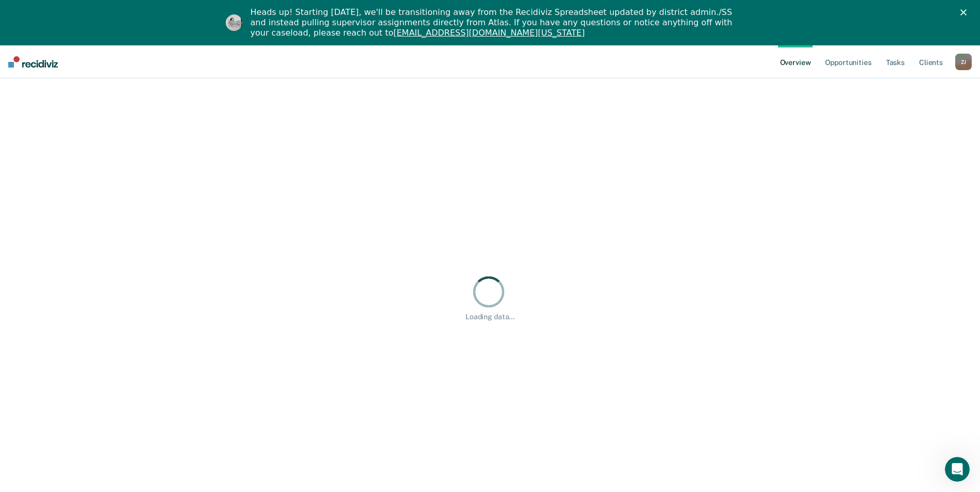 The height and width of the screenshot is (492, 980). Describe the element at coordinates (895, 62) in the screenshot. I see `a: Tasks` at that location.